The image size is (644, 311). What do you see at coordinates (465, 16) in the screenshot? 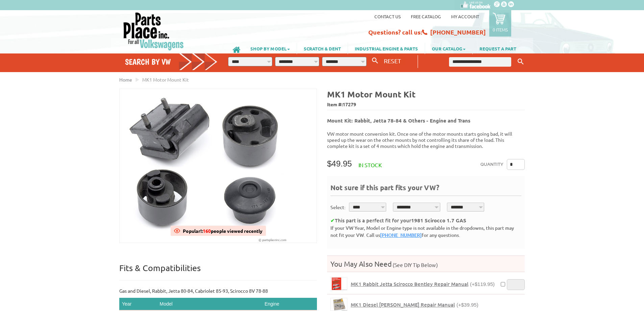
I see `a: My Account` at bounding box center [465, 16].